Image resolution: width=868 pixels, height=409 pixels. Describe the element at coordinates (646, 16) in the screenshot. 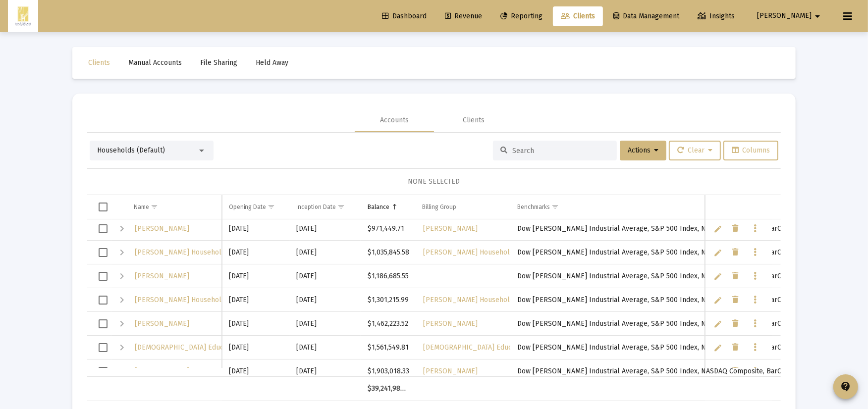

I see `span: Data Management` at that location.